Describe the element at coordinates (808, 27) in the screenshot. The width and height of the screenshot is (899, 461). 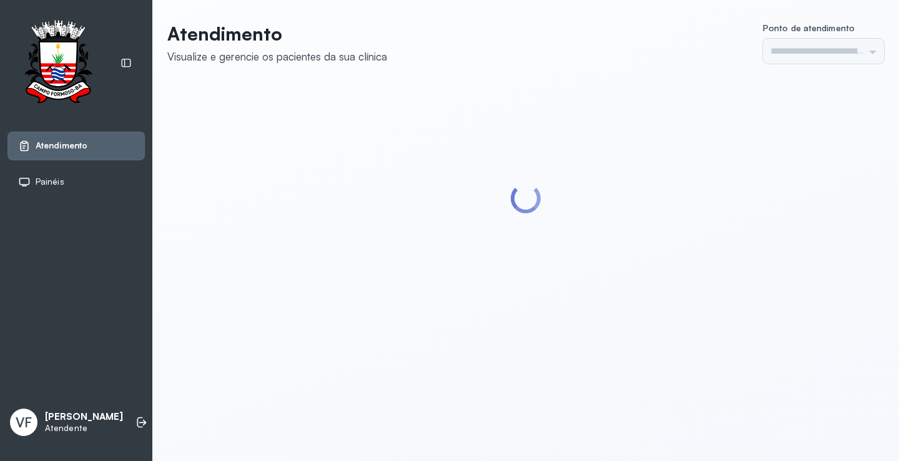
I see `span: Ponto de atendimento` at that location.